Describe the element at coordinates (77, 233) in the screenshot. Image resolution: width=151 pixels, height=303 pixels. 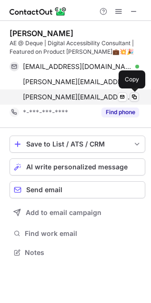
I see `button: Find work email` at that location.